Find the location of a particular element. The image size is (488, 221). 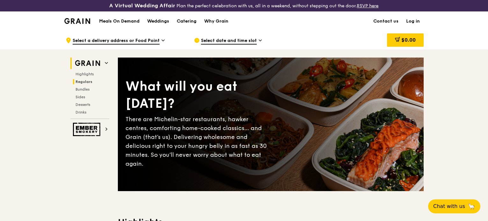

div: Plan the perfect celebration with us, all in a weekend, without stepping out the door. is located at coordinates (244, 6).